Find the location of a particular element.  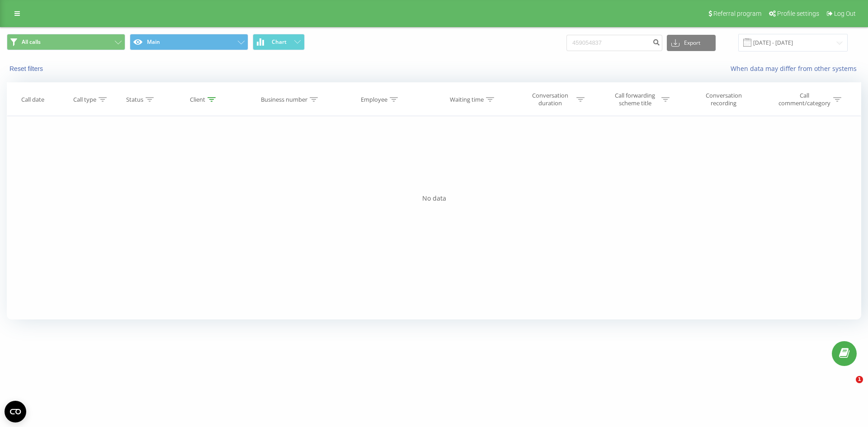

div: Call type is located at coordinates (84, 100).